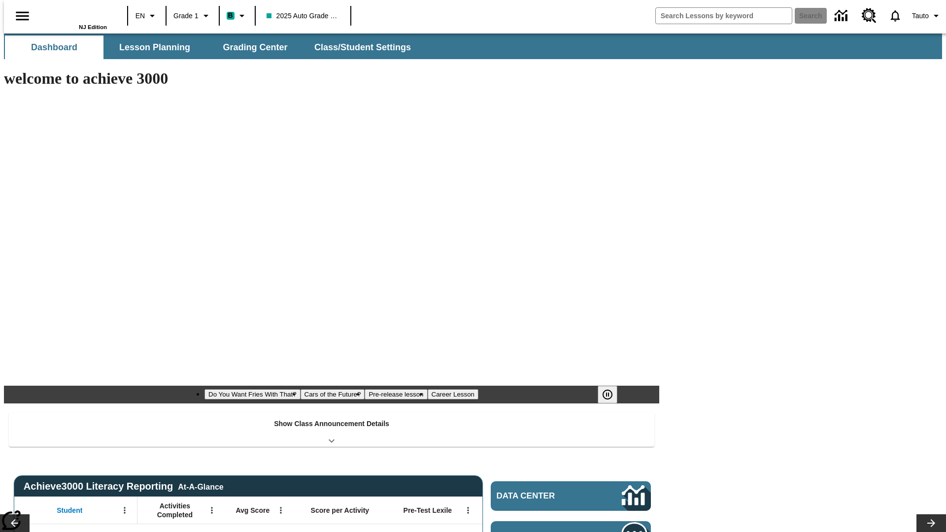  Describe the element at coordinates (175, 510) in the screenshot. I see `span: Activities Completed` at that location.